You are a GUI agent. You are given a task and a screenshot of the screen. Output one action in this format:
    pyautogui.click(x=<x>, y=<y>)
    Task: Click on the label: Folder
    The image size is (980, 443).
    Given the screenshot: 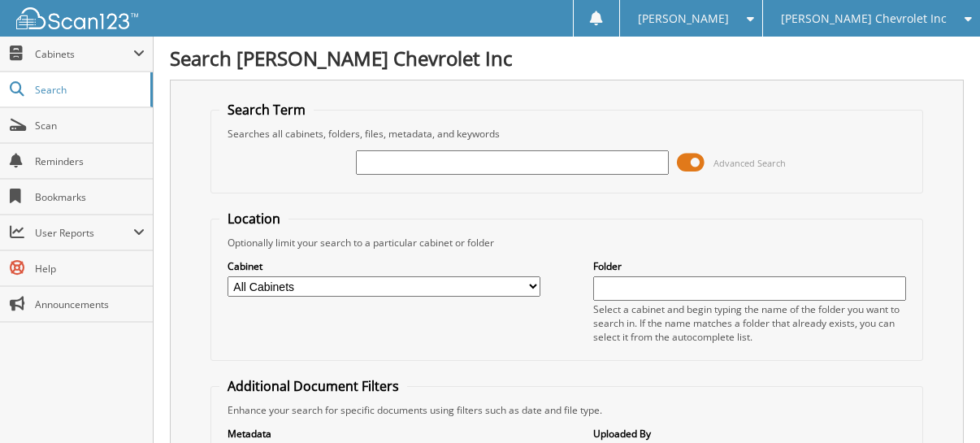 What is the action you would take?
    pyautogui.click(x=749, y=266)
    